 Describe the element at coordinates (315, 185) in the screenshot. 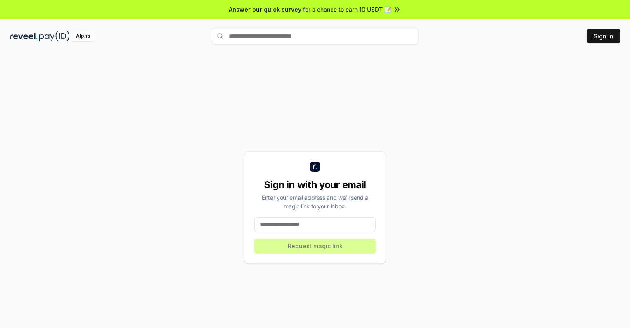

I see `div: Sign in with your email` at that location.